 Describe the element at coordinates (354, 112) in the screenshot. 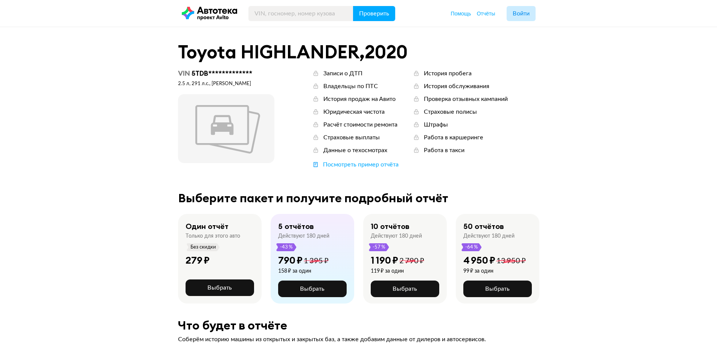

I see `div: Юридическая чистота` at that location.